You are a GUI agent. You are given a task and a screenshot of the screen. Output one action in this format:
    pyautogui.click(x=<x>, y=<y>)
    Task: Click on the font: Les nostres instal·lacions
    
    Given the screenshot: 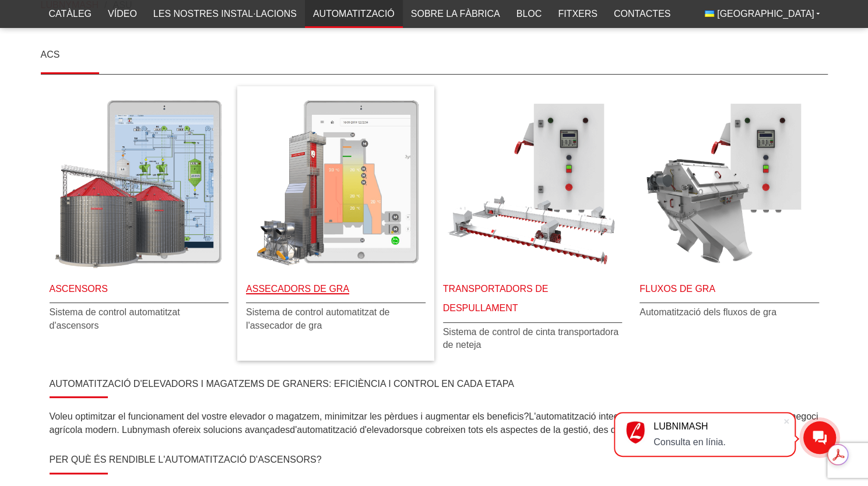 What is the action you would take?
    pyautogui.click(x=225, y=13)
    